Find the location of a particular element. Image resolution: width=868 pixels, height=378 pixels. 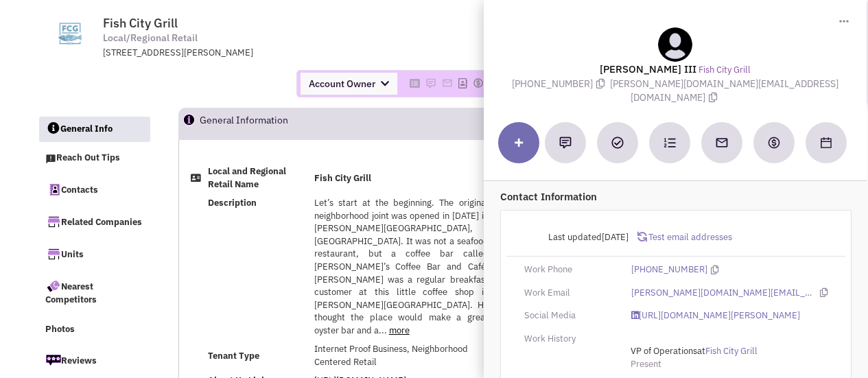

b: Description is located at coordinates (232, 202).